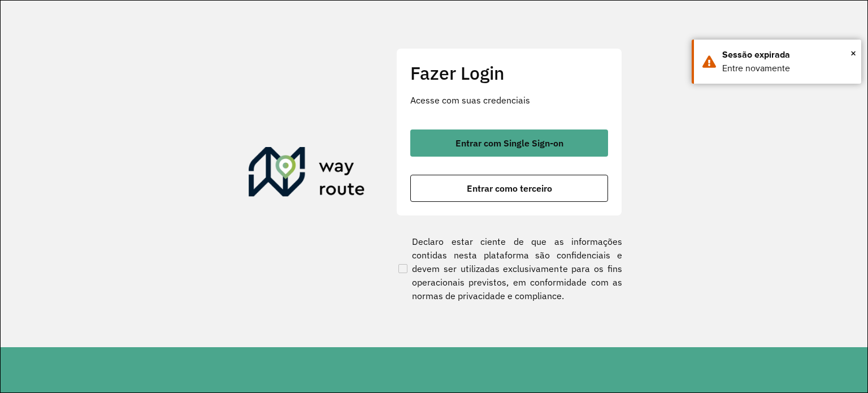 The width and height of the screenshot is (868, 393). I want to click on span: Entrar com Single Sign-on, so click(509, 143).